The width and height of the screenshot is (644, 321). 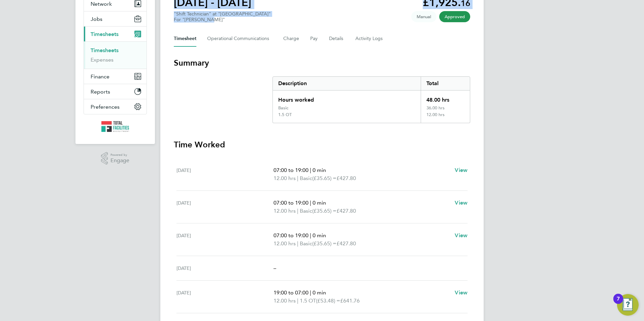 What do you see at coordinates (445, 83) in the screenshot?
I see `div: Total` at bounding box center [445, 83].